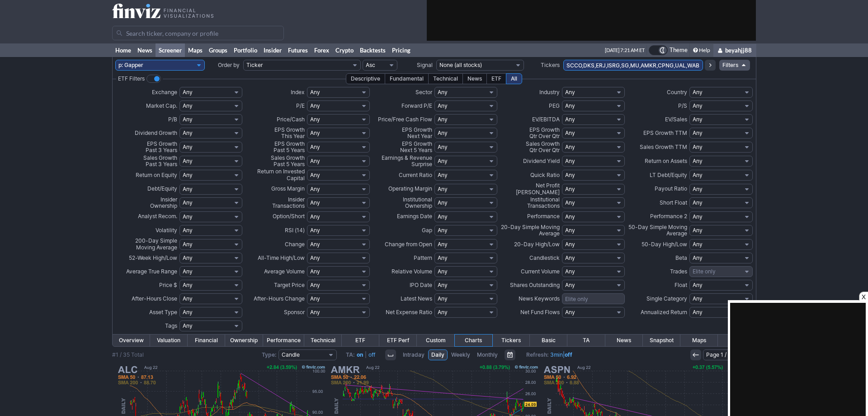  I want to click on span: Insider Ownership, so click(164, 203).